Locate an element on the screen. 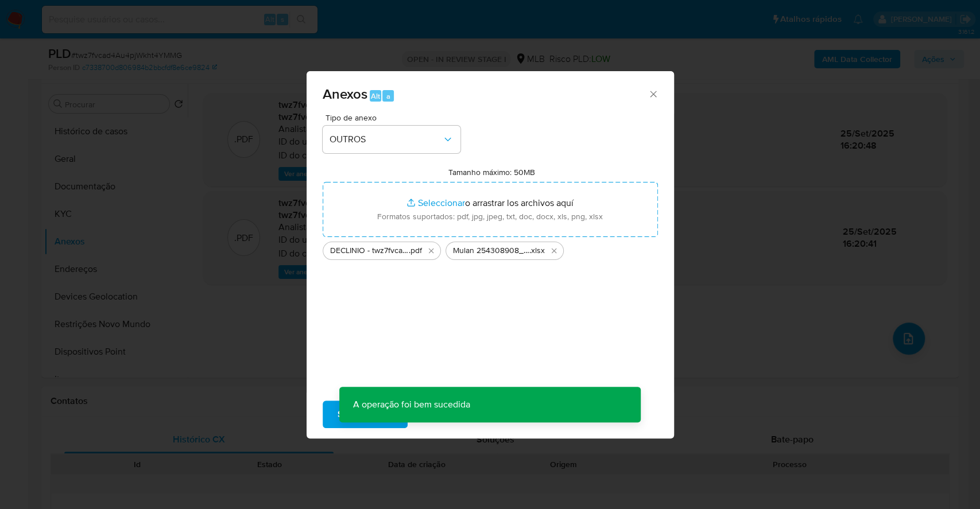 This screenshot has width=980, height=509. span: Mulan 254308908_2025_09_25_06_47_35 is located at coordinates (490, 251).